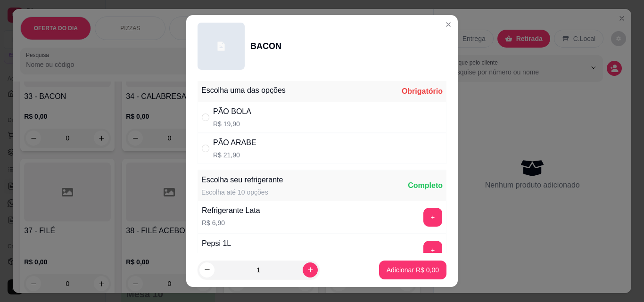 The height and width of the screenshot is (302, 644). I want to click on div: Escolha seu refrigerante, so click(242, 180).